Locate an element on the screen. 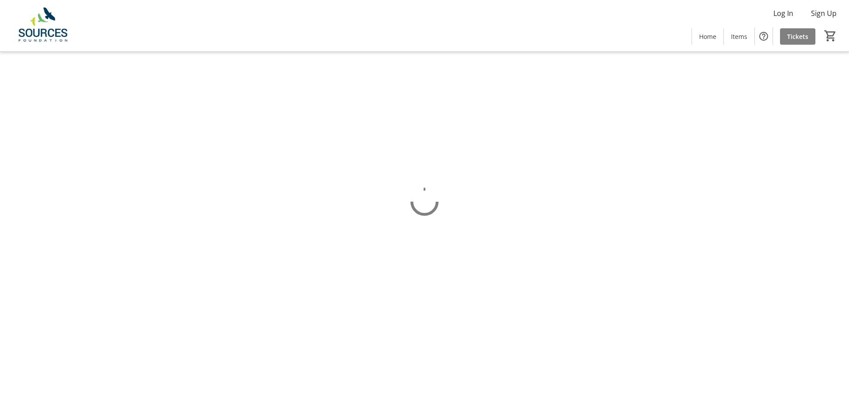  span: Home is located at coordinates (708, 36).